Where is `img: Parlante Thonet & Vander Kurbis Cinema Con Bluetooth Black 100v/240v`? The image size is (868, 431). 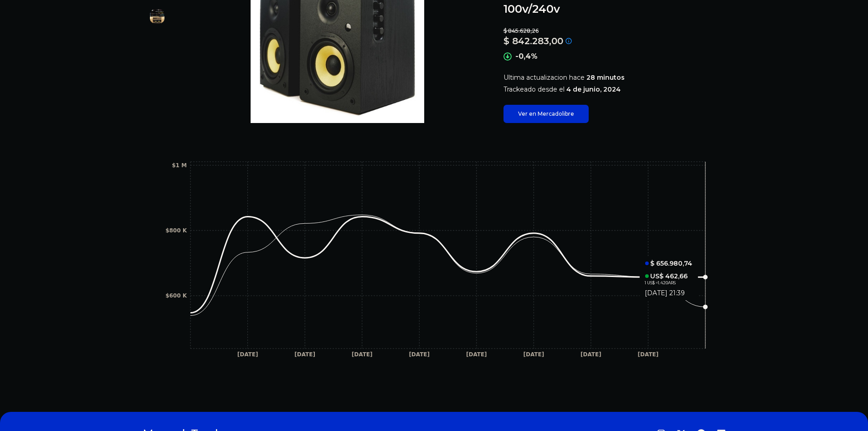
img: Parlante Thonet & Vander Kurbis Cinema Con Bluetooth Black 100v/240v is located at coordinates (157, 16).